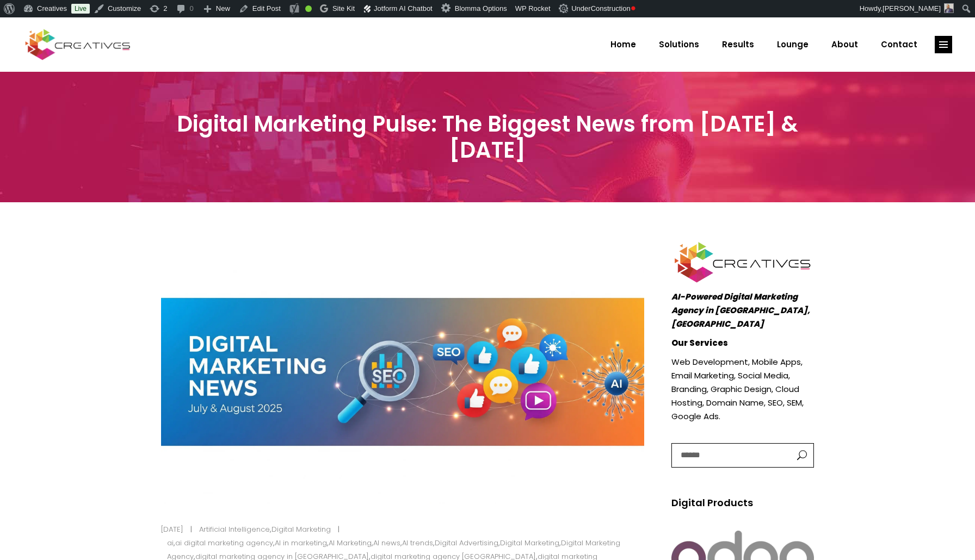 The width and height of the screenshot is (975, 560). Describe the element at coordinates (844, 44) in the screenshot. I see `span: About` at that location.